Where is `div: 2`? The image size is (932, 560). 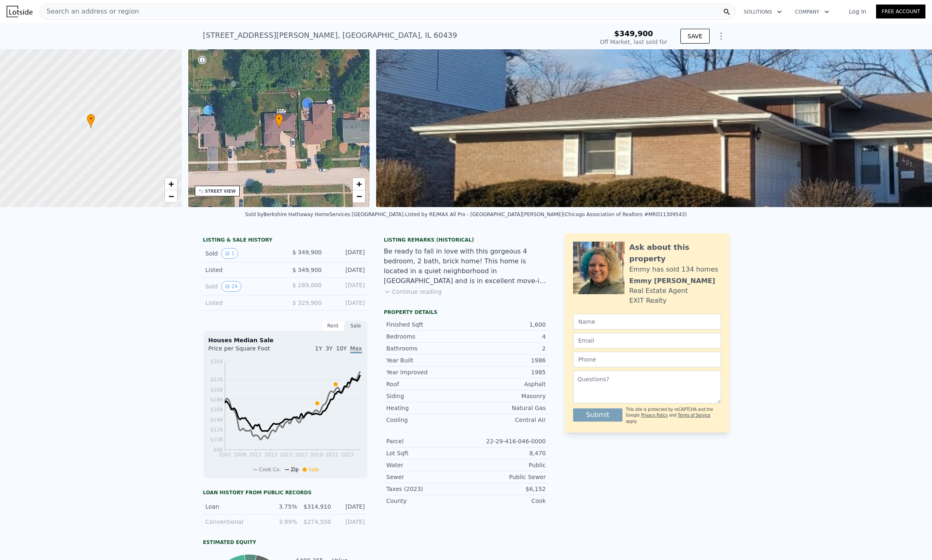
div: 2 is located at coordinates (506, 348).